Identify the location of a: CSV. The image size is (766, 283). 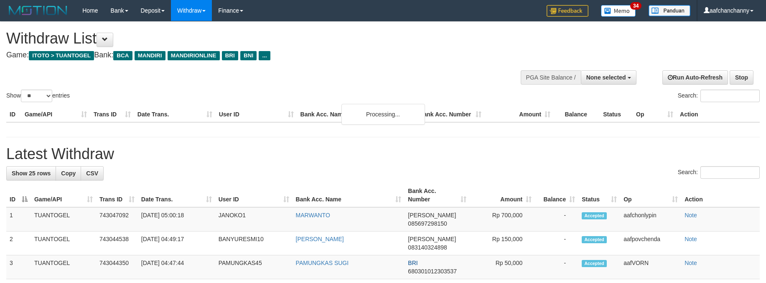
(92, 173).